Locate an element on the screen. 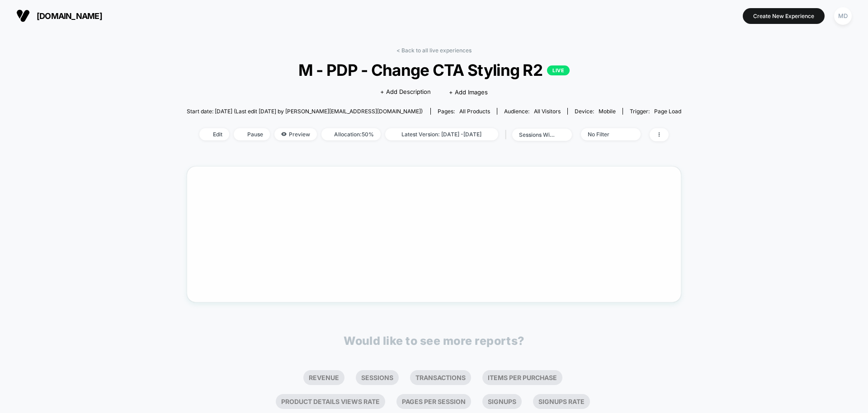 This screenshot has width=868, height=413. span: M - PDP - Change CTA Styling R2 is located at coordinates (433, 70).